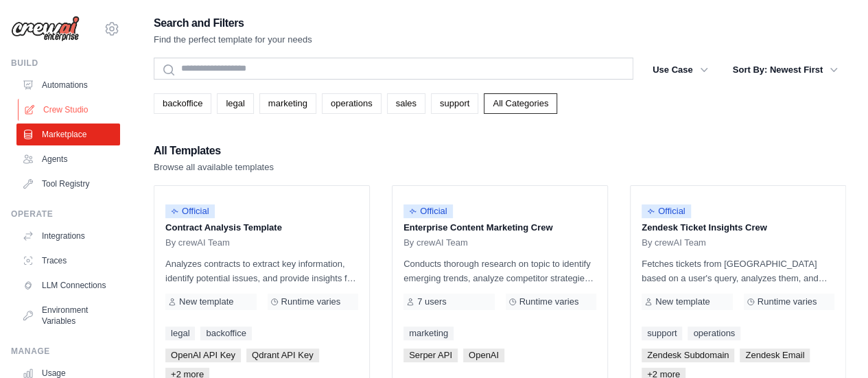  I want to click on p: Enterprise Content Marketing Crew, so click(500, 228).